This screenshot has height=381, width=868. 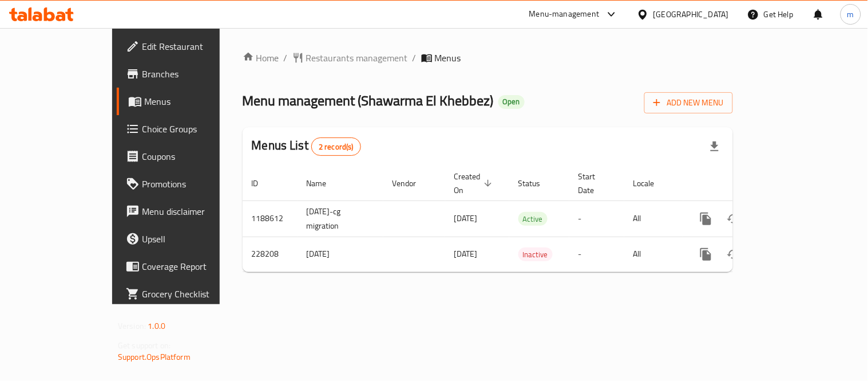 I want to click on span: ID, so click(x=263, y=183).